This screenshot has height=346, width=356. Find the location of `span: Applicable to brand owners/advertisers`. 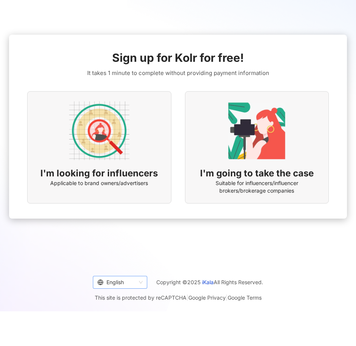

span: Applicable to brand owners/advertisers is located at coordinates (99, 183).